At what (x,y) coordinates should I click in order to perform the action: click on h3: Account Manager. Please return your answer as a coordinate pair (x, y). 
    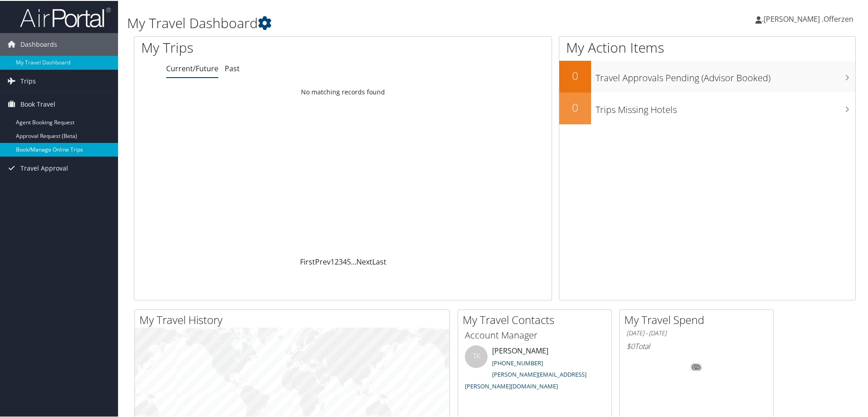
    Looking at the image, I should click on (534, 334).